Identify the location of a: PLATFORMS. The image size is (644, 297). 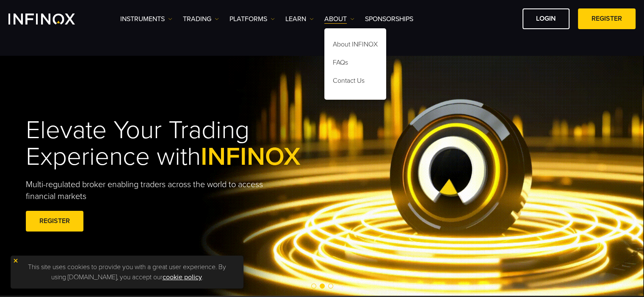
(252, 19).